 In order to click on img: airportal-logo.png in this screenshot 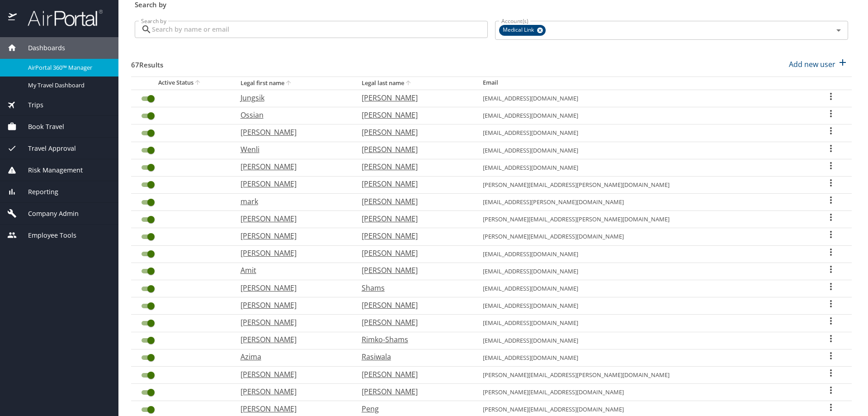, I will do `click(60, 18)`.